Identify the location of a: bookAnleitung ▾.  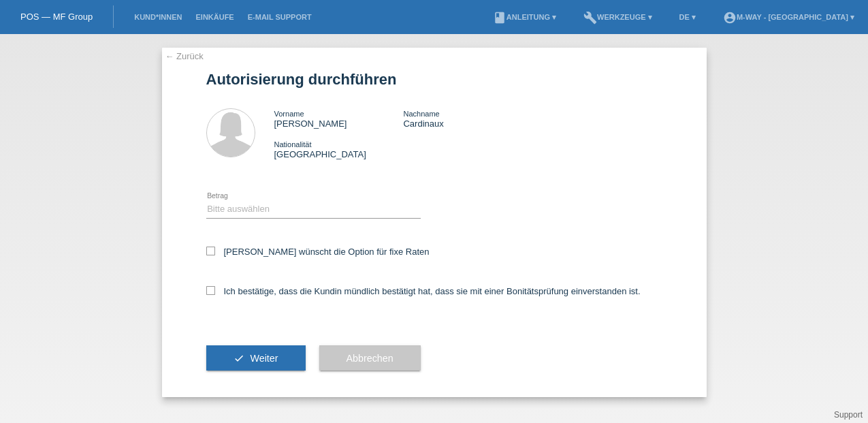
(524, 17).